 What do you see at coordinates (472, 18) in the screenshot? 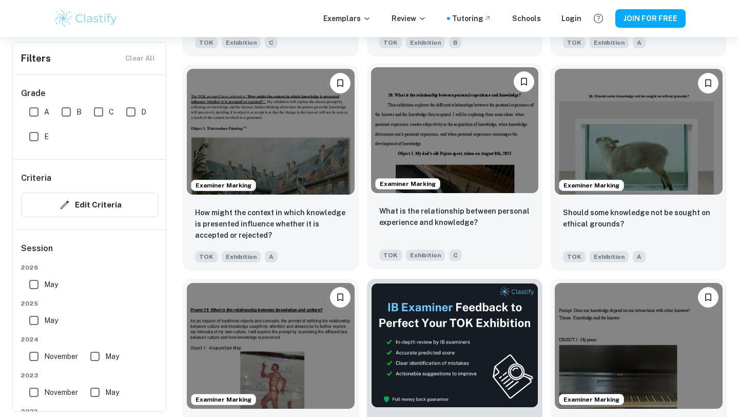
I see `a: Tutoring` at bounding box center [472, 18].